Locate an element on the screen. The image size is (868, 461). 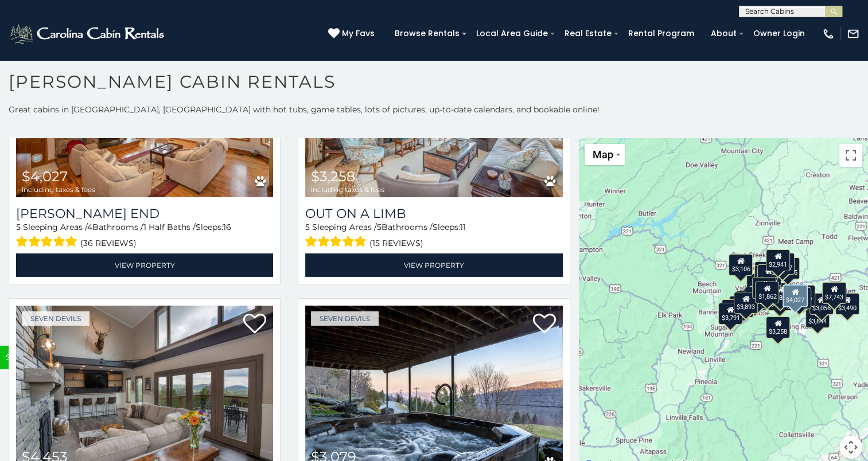
button: Map camera controls is located at coordinates (850, 447).